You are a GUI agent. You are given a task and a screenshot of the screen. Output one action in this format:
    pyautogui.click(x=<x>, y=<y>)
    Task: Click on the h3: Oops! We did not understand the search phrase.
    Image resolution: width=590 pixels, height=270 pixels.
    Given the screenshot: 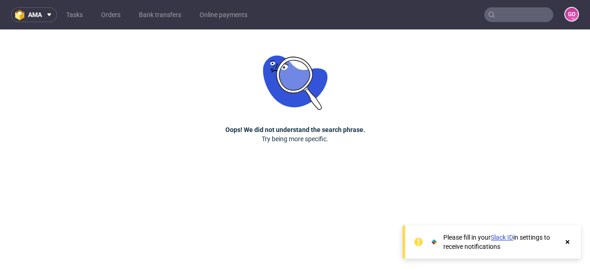 What is the action you would take?
    pyautogui.click(x=295, y=130)
    